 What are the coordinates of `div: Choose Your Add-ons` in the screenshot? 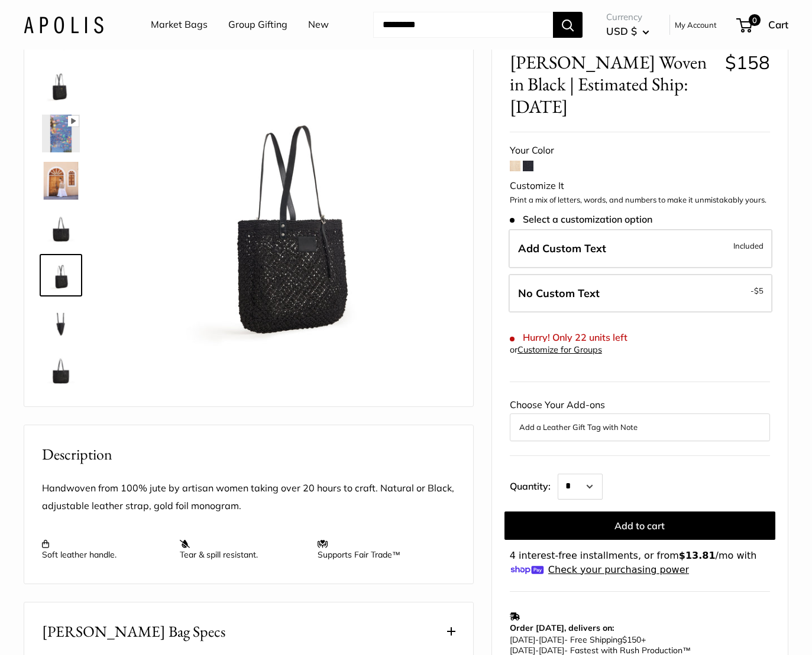 It's located at (640, 418).